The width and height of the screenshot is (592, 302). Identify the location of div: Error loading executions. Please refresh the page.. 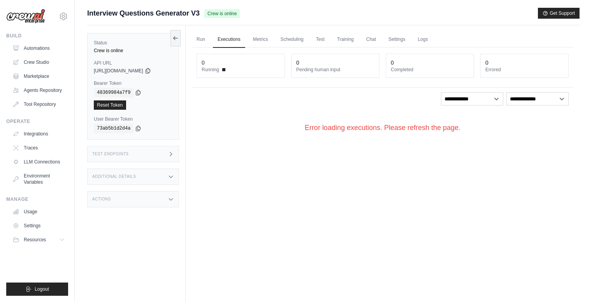
(382, 128).